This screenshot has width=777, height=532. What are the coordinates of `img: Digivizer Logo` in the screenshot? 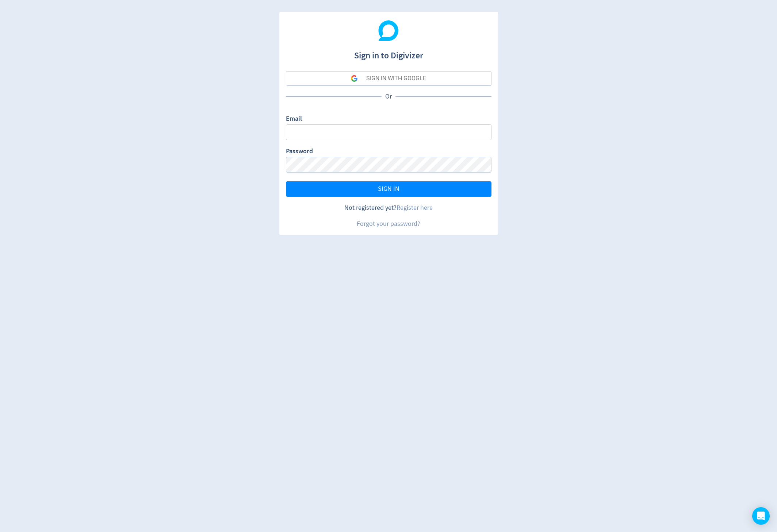 It's located at (389, 31).